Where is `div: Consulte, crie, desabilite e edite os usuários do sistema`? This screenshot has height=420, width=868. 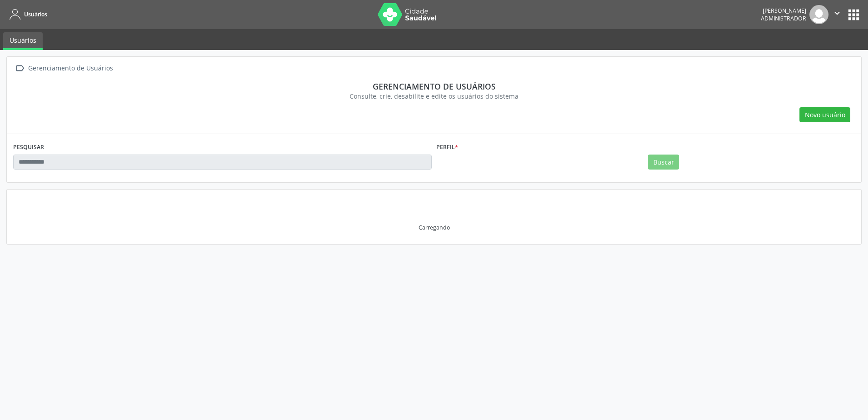 div: Consulte, crie, desabilite e edite os usuários do sistema is located at coordinates (434, 96).